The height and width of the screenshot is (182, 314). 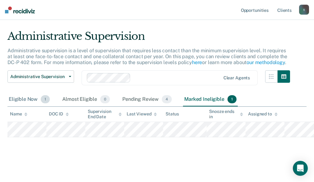 What do you see at coordinates (149, 39) in the screenshot?
I see `div: Administrative Supervision` at bounding box center [149, 39].